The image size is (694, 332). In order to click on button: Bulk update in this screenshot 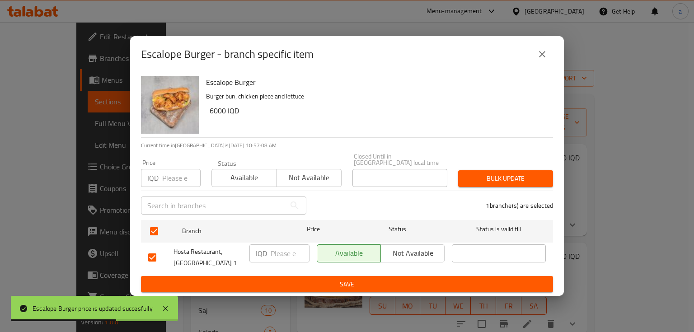, I will do `click(506, 178)`.